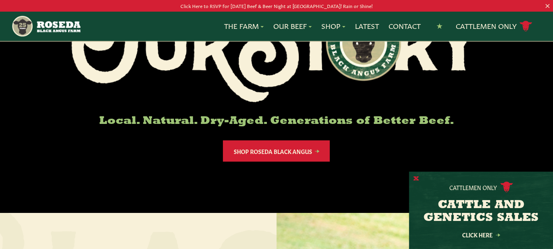 Image resolution: width=553 pixels, height=249 pixels. I want to click on nav: Main Navigation, so click(277, 26).